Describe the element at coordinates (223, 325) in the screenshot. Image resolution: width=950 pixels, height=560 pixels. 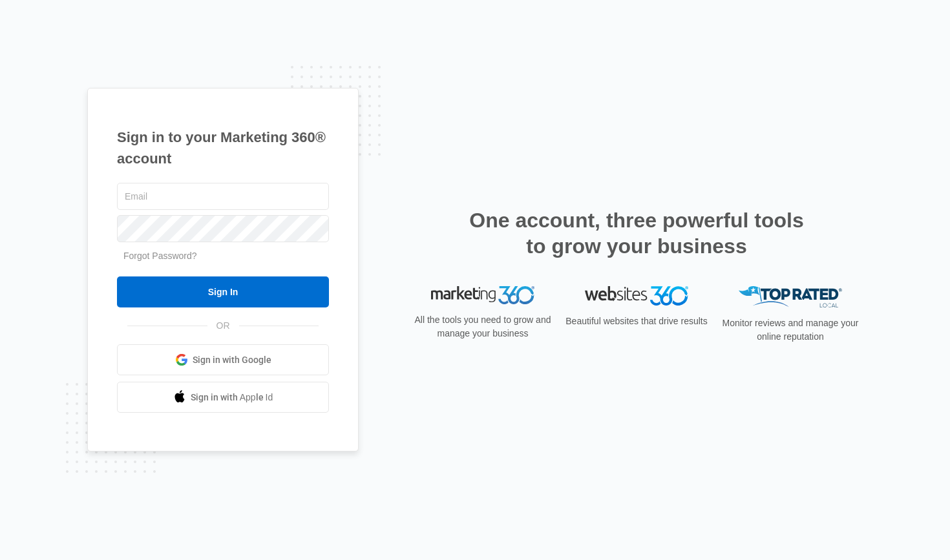
I see `span: OR` at that location.